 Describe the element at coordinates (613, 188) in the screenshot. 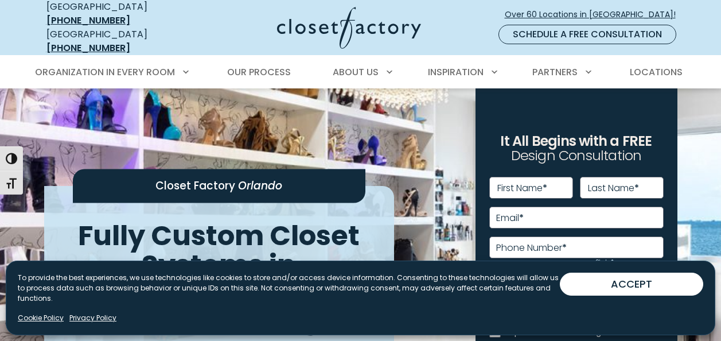

I see `label: Last Name` at that location.